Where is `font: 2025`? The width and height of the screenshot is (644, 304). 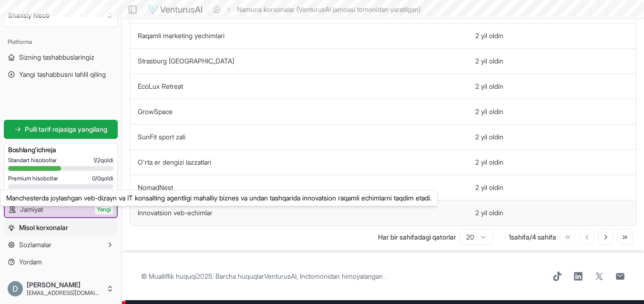
font: 2025 is located at coordinates (204, 276).